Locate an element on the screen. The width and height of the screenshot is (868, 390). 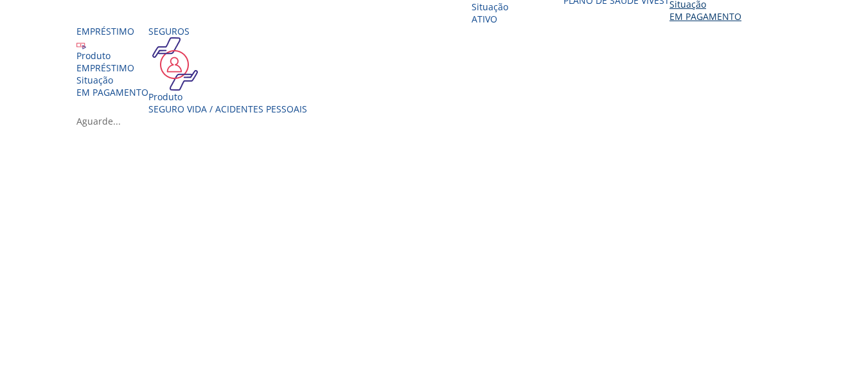
div: Seguros is located at coordinates (228, 31).